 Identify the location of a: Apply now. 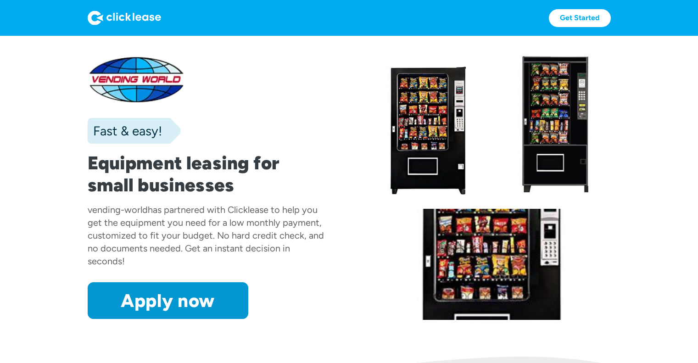
(168, 300).